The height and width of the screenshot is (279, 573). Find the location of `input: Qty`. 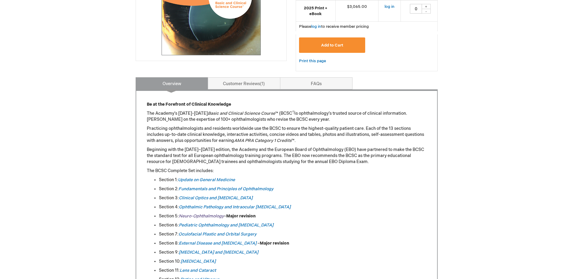

input: Qty is located at coordinates (416, 9).